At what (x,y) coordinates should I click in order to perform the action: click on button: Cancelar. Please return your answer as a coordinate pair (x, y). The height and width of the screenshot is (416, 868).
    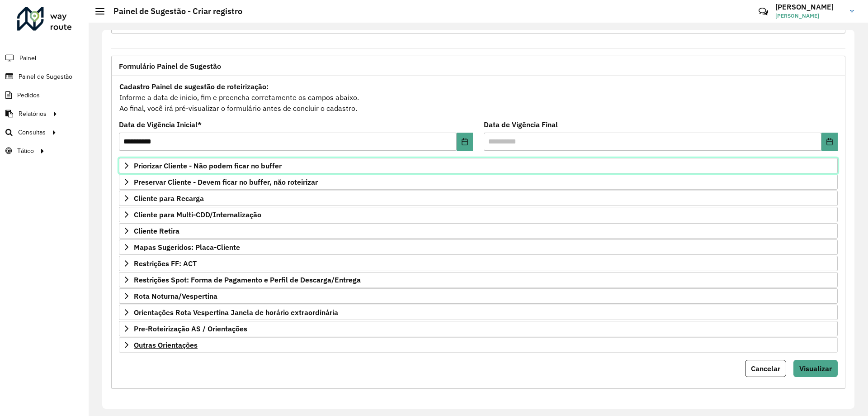
    Looking at the image, I should click on (766, 368).